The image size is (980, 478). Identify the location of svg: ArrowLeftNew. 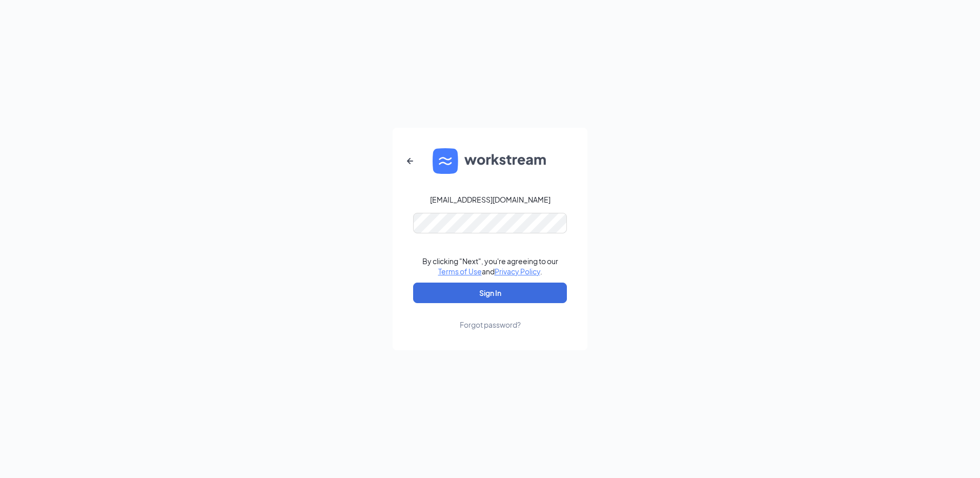
(410, 161).